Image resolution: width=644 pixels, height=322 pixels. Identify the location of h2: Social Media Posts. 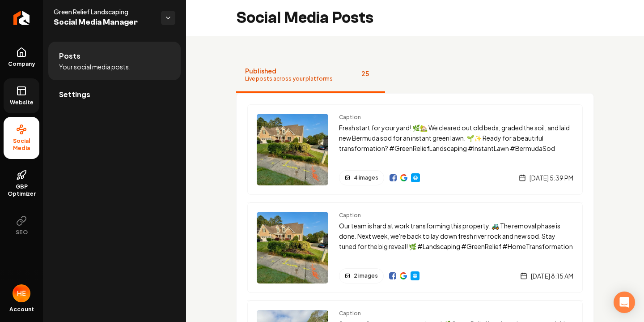
(304, 18).